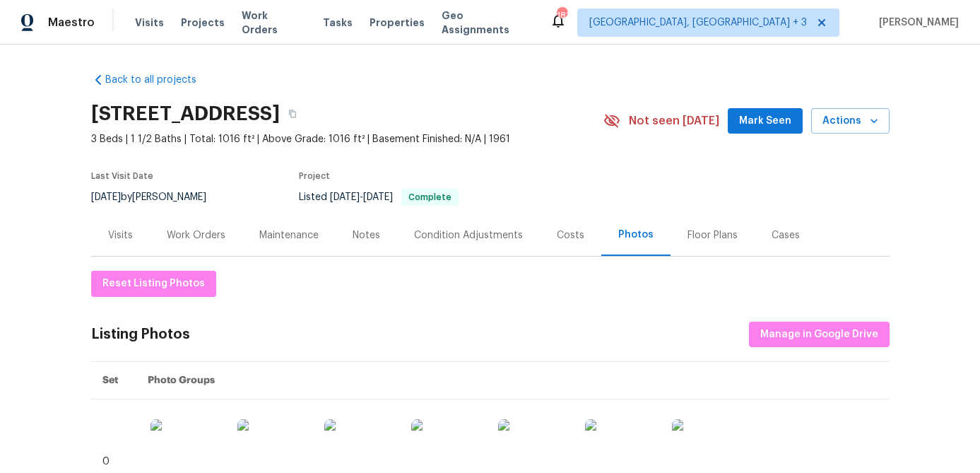 The image size is (980, 473). I want to click on span: 3 Beds | 1 1/2 Baths | Total: 1016 ft² | Above Grade: 1016 ft² | Basement Finished: N/A | 1961, so click(347, 139).